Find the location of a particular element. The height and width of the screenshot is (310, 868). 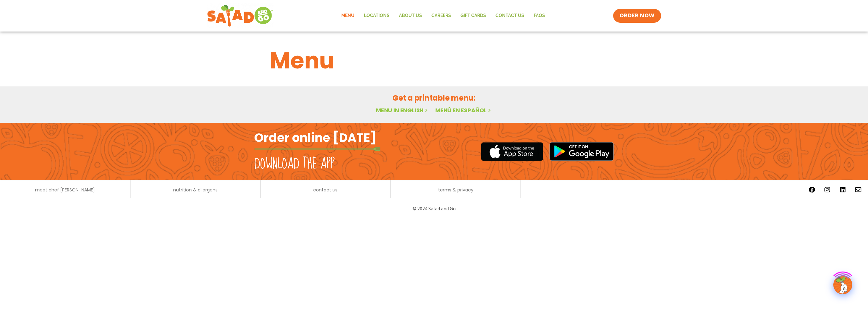

a: contact us is located at coordinates (325, 189).